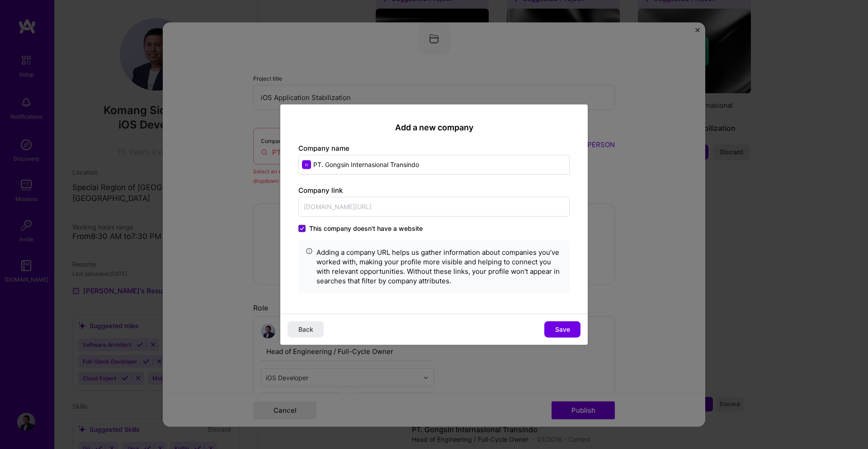 The width and height of the screenshot is (868, 449). Describe the element at coordinates (324, 147) in the screenshot. I see `label: Company name` at that location.